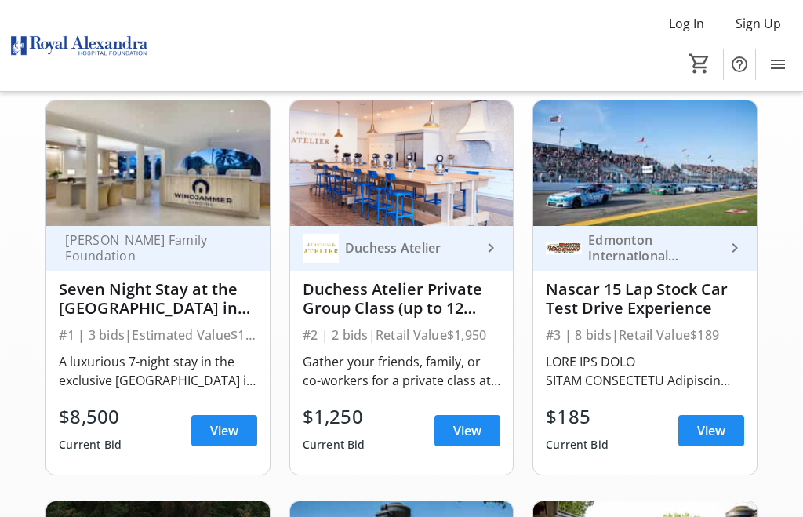 This screenshot has width=803, height=517. Describe the element at coordinates (401, 248) in the screenshot. I see `a: Duchess AtelierDuchess Atelier` at that location.